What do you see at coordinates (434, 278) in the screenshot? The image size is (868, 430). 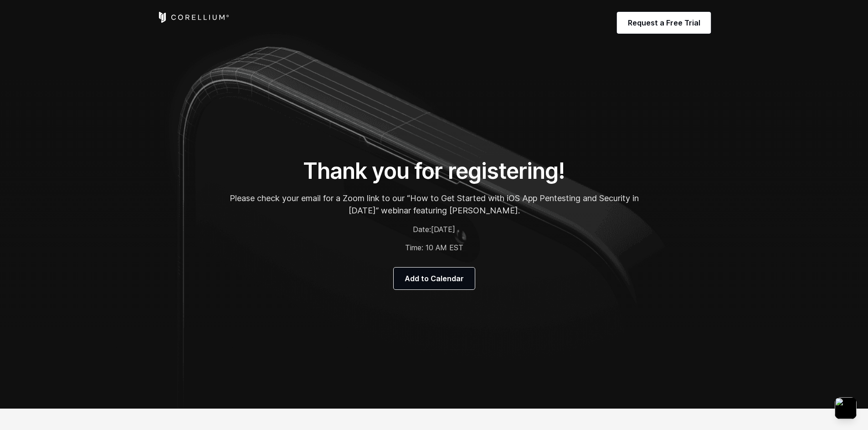 I see `a: Add to Calendar` at bounding box center [434, 278].